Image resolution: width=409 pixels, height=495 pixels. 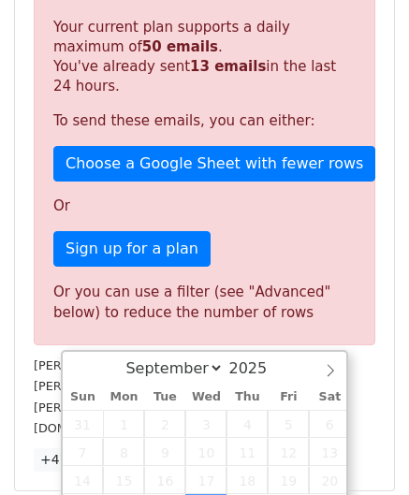 What do you see at coordinates (288, 397) in the screenshot?
I see `span: Fri` at bounding box center [288, 397].